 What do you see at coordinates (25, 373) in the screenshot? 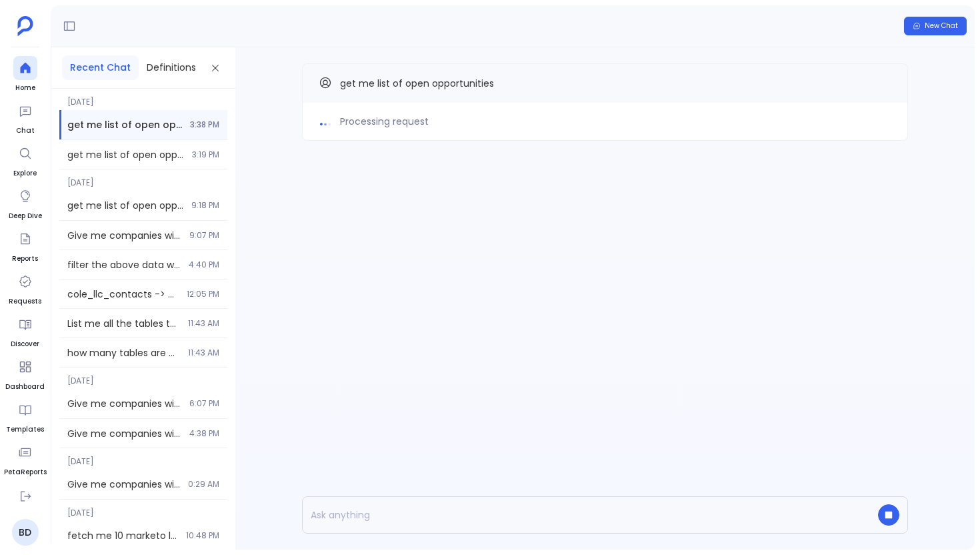
I see `a: Dashboard` at bounding box center [25, 373].